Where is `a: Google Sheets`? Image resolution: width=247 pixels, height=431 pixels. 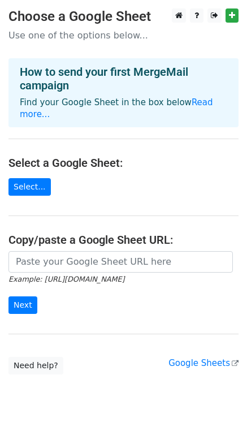 a: Google Sheets is located at coordinates (204, 363).